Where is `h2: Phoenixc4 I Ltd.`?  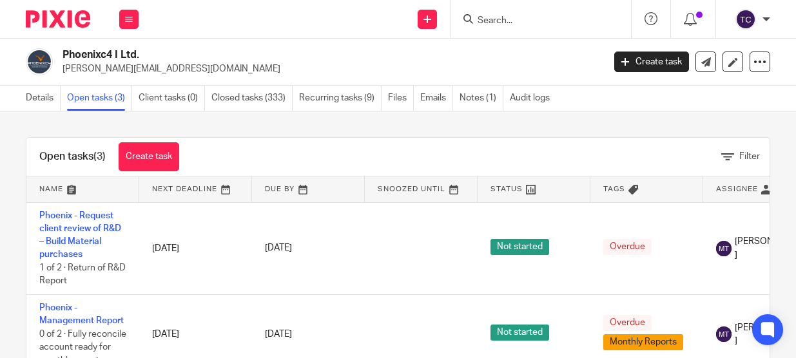 h2: Phoenixc4 I Ltd. is located at coordinates (275, 55).